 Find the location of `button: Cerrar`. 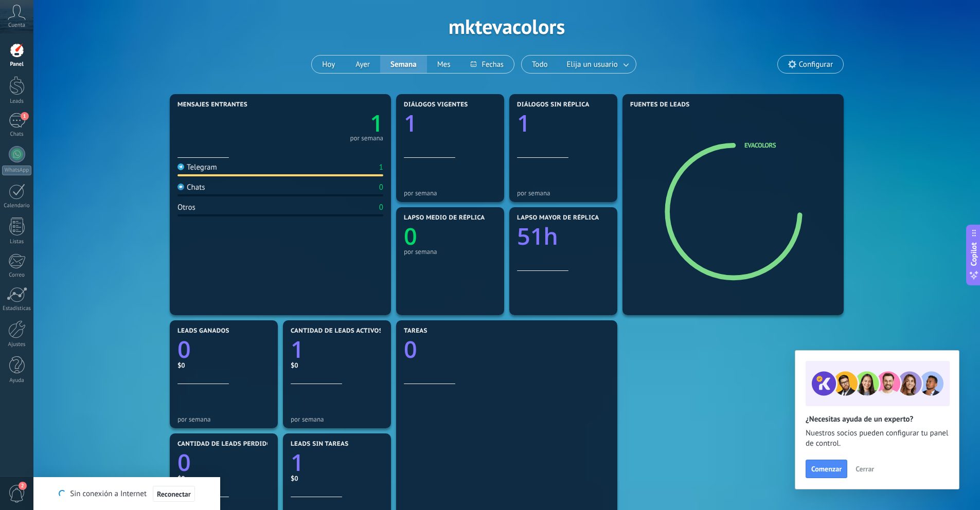

button: Cerrar is located at coordinates (865, 468).